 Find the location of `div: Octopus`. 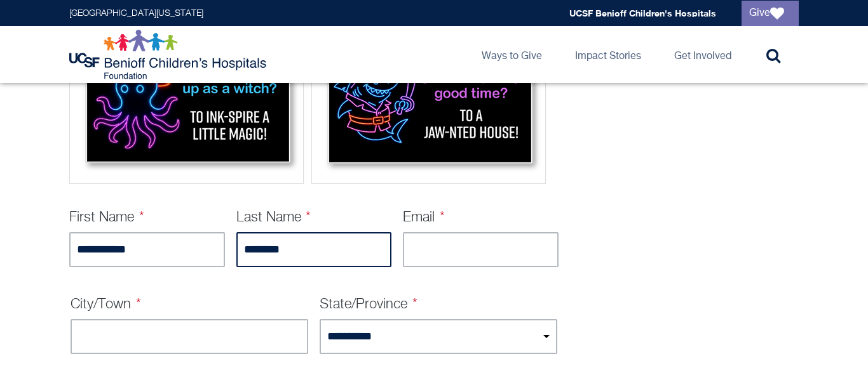

div: Octopus is located at coordinates (186, 100).